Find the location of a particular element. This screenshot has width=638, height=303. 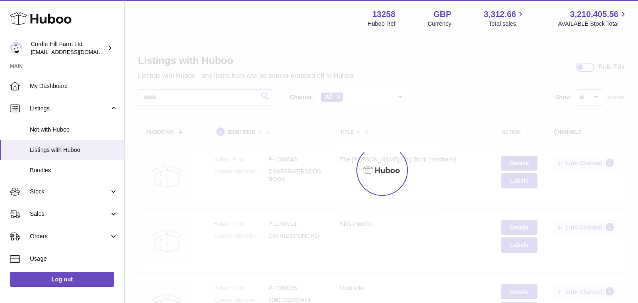

span: My Dashboard is located at coordinates (74, 86).